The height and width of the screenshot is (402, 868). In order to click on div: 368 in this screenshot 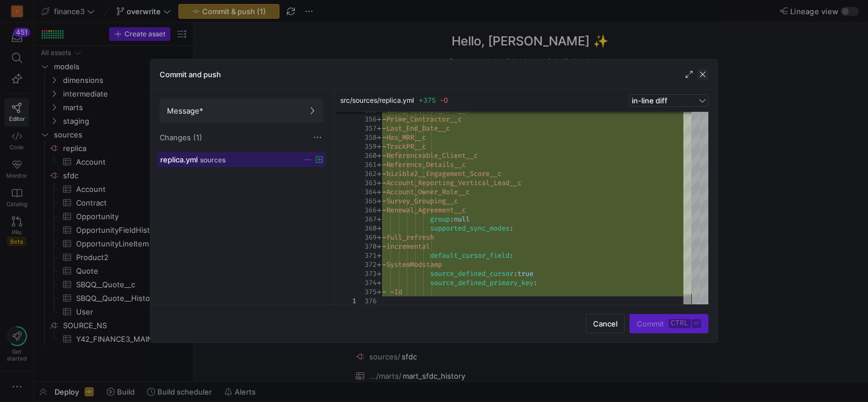, I will do `click(366, 228)`.